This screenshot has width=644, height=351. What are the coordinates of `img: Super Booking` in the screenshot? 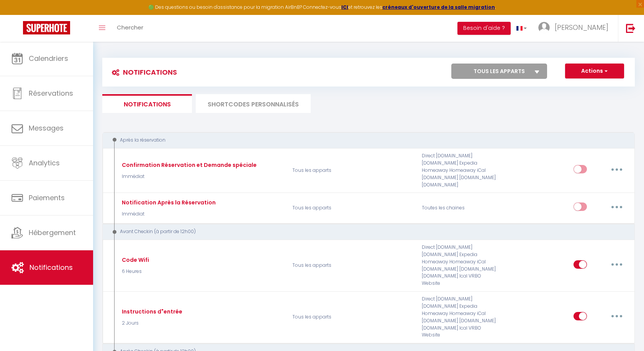 It's located at (47, 28).